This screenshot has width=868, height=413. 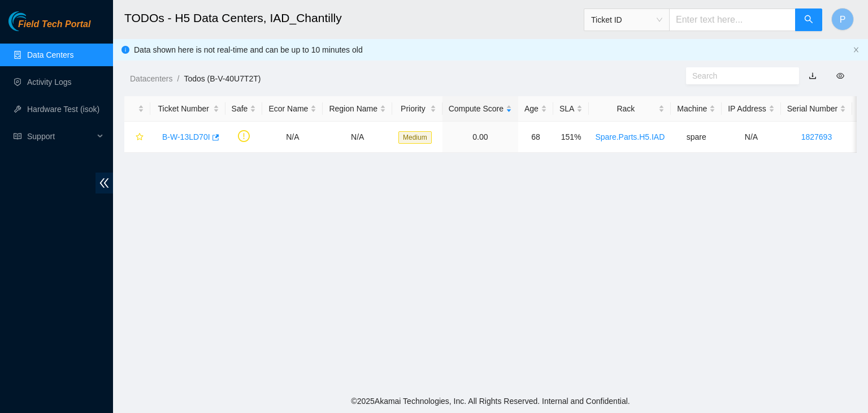 I want to click on span: exclamation-circle, so click(x=244, y=136).